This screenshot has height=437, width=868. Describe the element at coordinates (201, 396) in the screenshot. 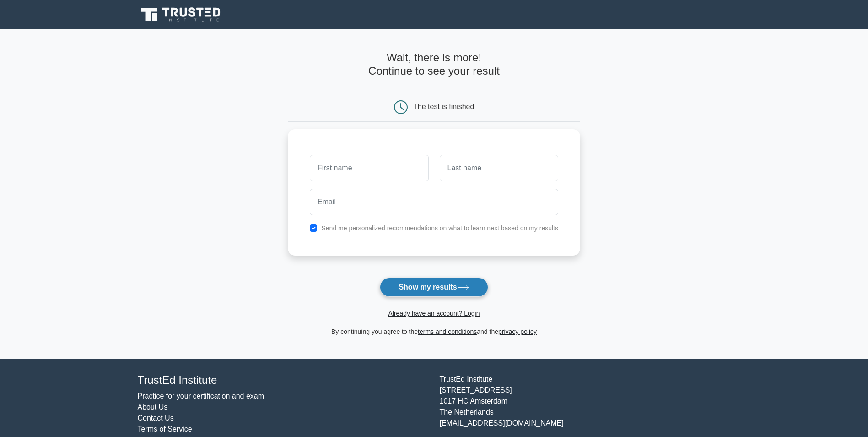

I see `a: Practice for your certification and exam` at that location.